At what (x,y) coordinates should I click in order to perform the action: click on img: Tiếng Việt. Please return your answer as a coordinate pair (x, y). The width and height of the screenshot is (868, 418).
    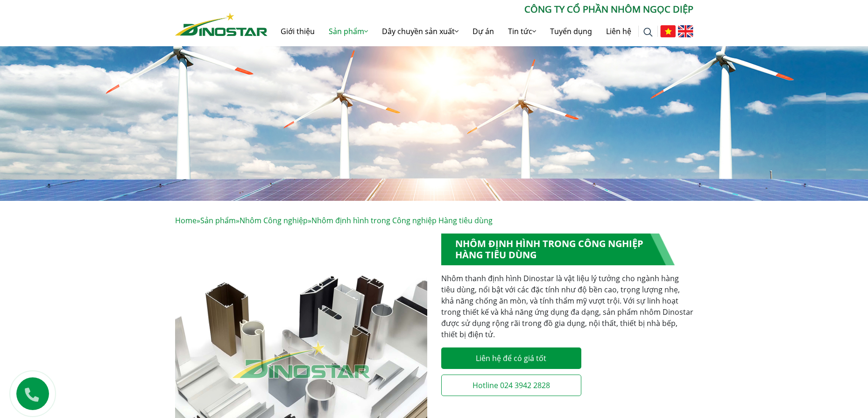
    Looking at the image, I should click on (668, 31).